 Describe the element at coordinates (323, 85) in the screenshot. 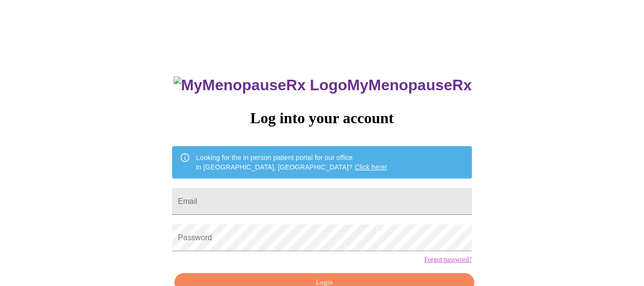

I see `h3: MyMenopauseRx` at that location.